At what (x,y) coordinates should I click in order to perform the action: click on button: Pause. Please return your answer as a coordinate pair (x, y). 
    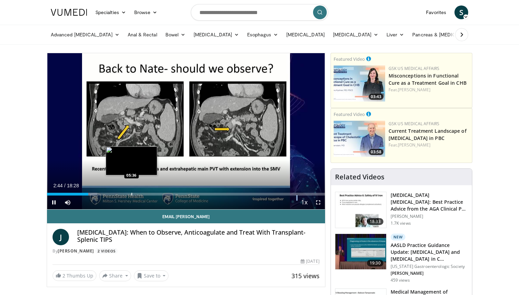
    Looking at the image, I should click on (54, 202).